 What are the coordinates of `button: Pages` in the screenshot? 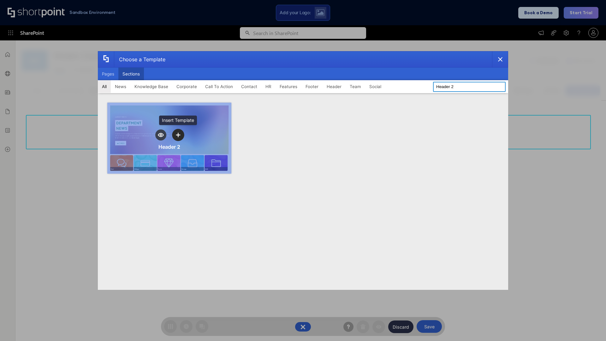 It's located at (108, 74).